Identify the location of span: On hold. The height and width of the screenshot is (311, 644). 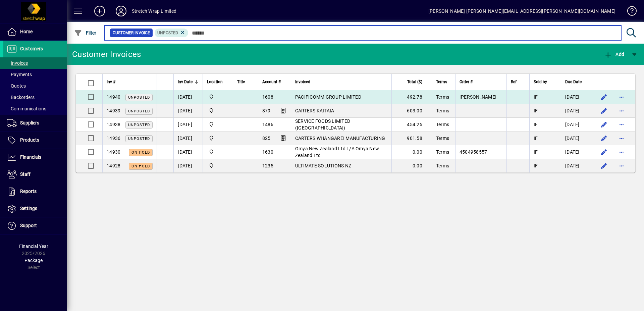
(140, 152).